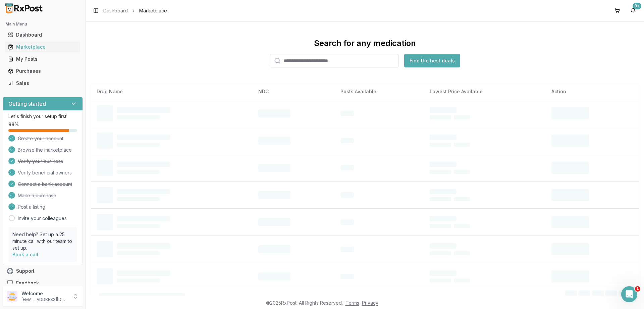  Describe the element at coordinates (43, 283) in the screenshot. I see `button: Feedback` at that location.